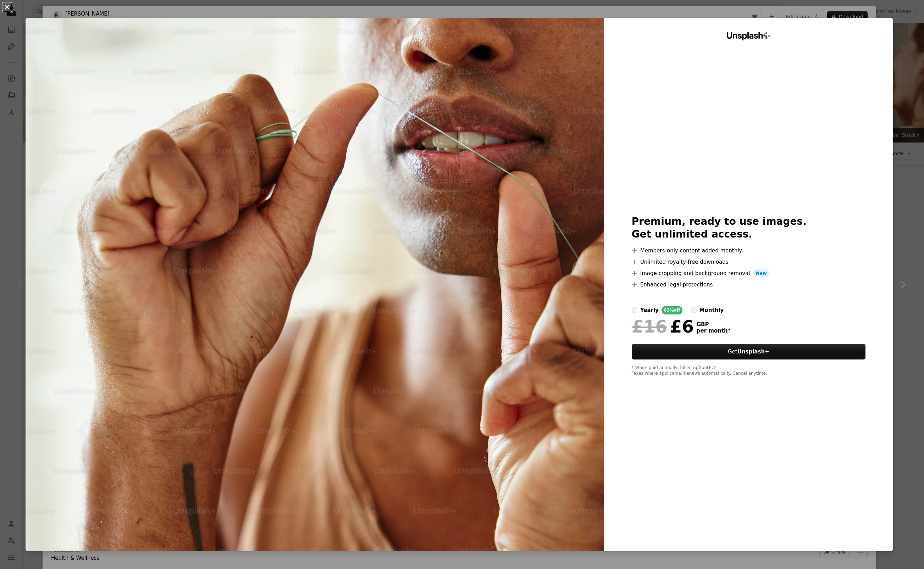 This screenshot has width=924, height=569. What do you see at coordinates (749, 262) in the screenshot?
I see `li: Unlimited royalty-free downloads` at bounding box center [749, 262].